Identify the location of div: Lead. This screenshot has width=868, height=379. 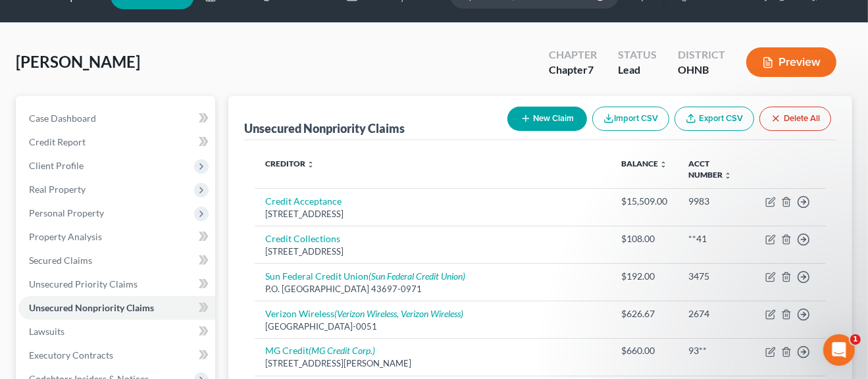
(637, 70).